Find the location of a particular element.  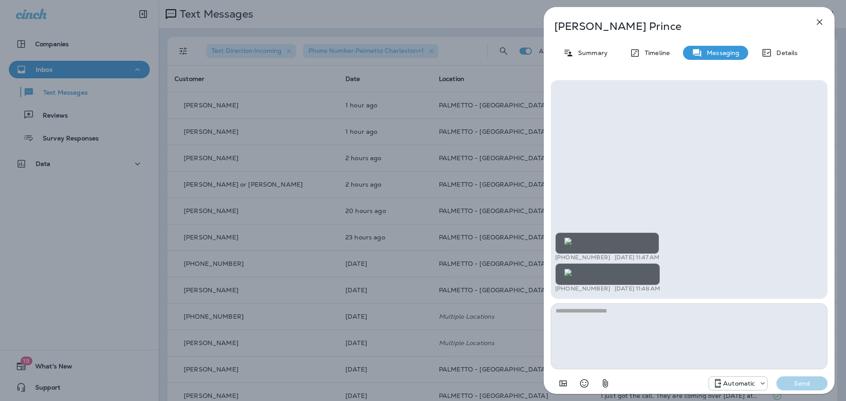

p: Details is located at coordinates (785, 53).